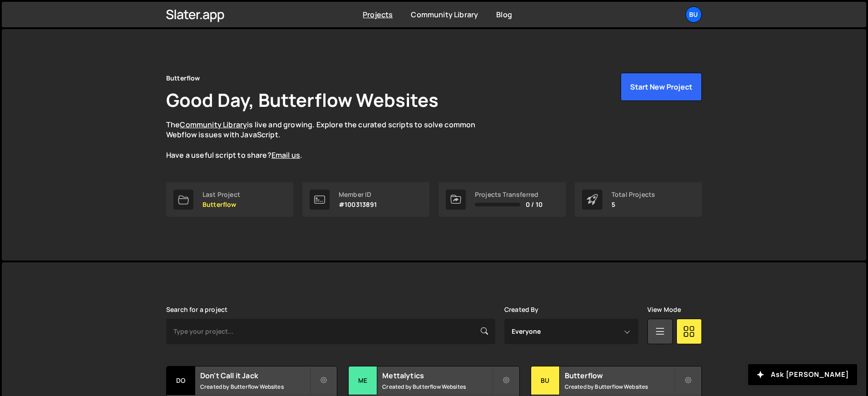 The width and height of the screenshot is (868, 396). Describe the element at coordinates (330, 140) in the screenshot. I see `p: The is live and growing. Explore the curated scripts to solve common Webflow issues with JavaScri...` at that location.